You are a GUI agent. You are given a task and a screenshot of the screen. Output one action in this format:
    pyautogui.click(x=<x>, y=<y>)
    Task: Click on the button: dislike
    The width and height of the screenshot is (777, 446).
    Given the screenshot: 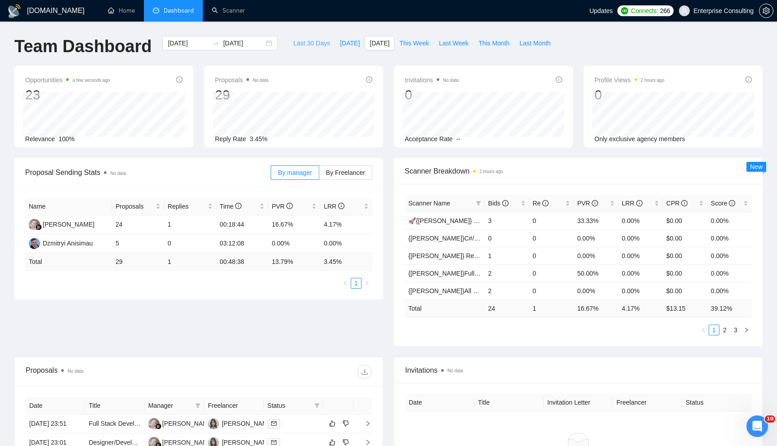 What is the action you would take?
    pyautogui.click(x=346, y=424)
    